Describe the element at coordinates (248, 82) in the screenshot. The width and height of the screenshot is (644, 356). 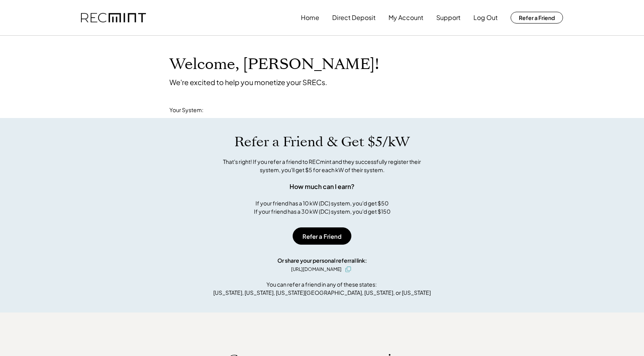
I see `div: We're excited to help you monetize your SRECs.` at that location.